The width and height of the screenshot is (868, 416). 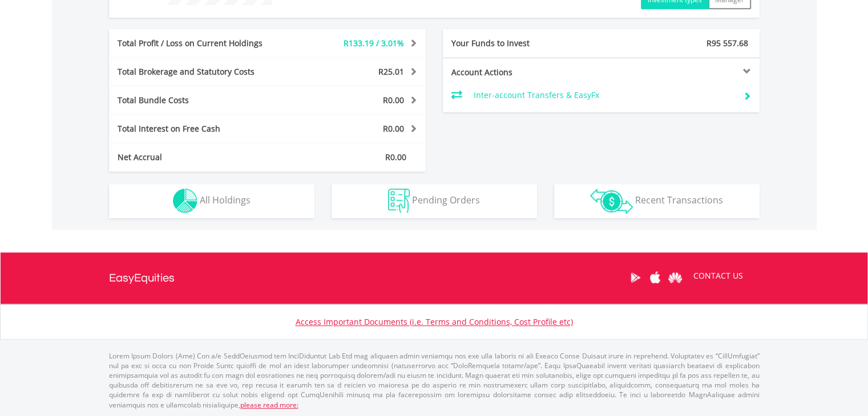 What do you see at coordinates (374, 43) in the screenshot?
I see `span: R133.19 / 3.01%` at bounding box center [374, 43].